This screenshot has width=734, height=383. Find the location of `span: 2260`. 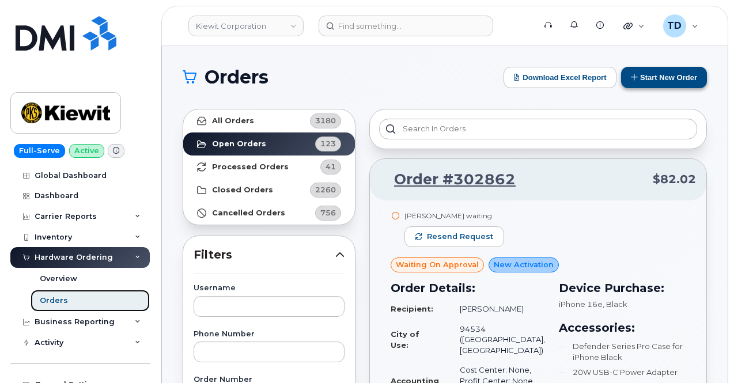

span: 2260 is located at coordinates (326, 190).